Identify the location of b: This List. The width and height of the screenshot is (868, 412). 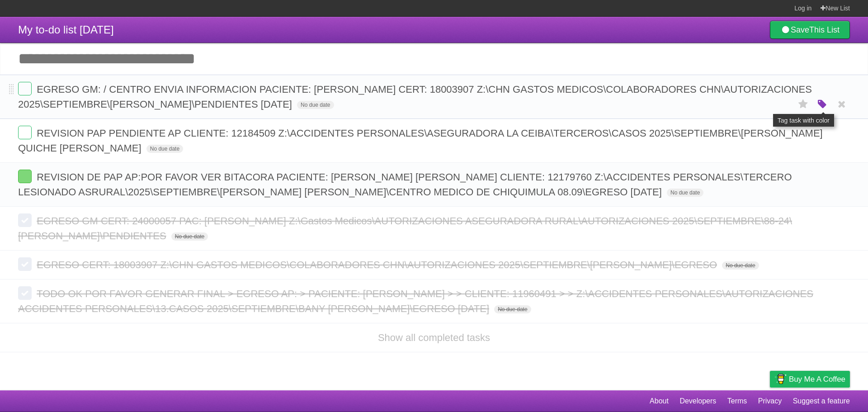
(824, 30).